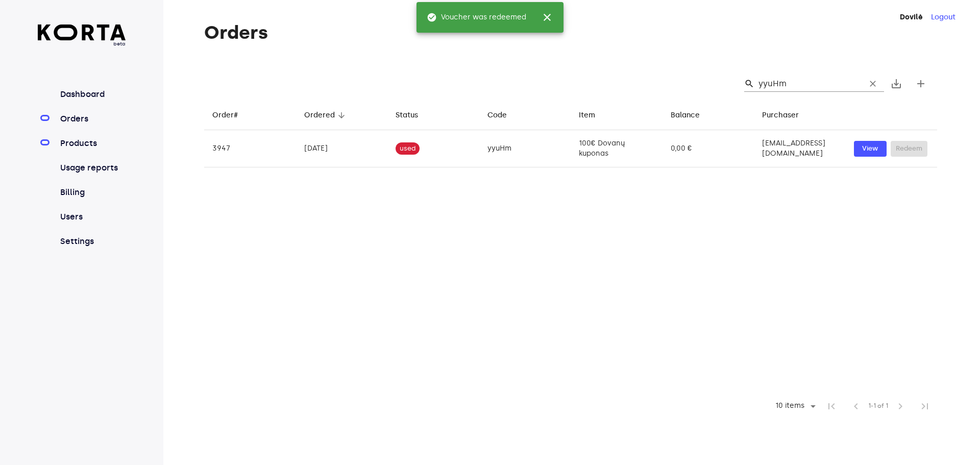 The image size is (980, 465). I want to click on strong: Dovilė, so click(911, 17).